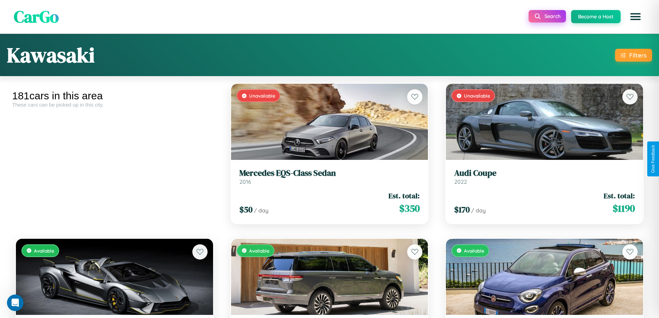 The width and height of the screenshot is (659, 318). What do you see at coordinates (330, 173) in the screenshot?
I see `h3: Mercedes EQS-Class Sedan` at bounding box center [330, 173].